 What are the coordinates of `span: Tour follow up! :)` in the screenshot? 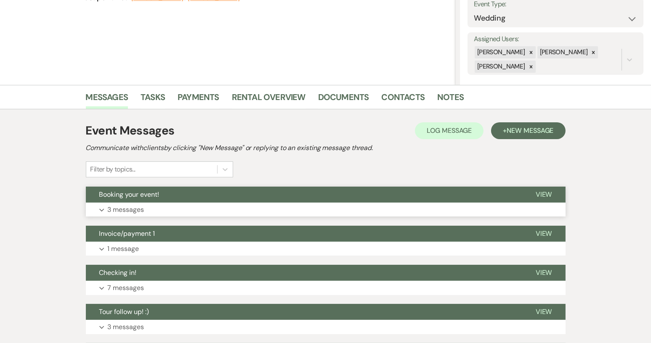 It's located at (124, 312).